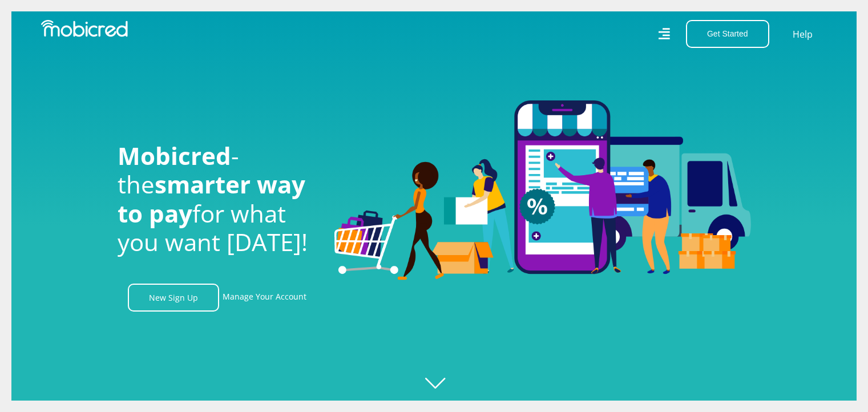 Image resolution: width=868 pixels, height=412 pixels. What do you see at coordinates (174, 155) in the screenshot?
I see `span: Mobicred` at bounding box center [174, 155].